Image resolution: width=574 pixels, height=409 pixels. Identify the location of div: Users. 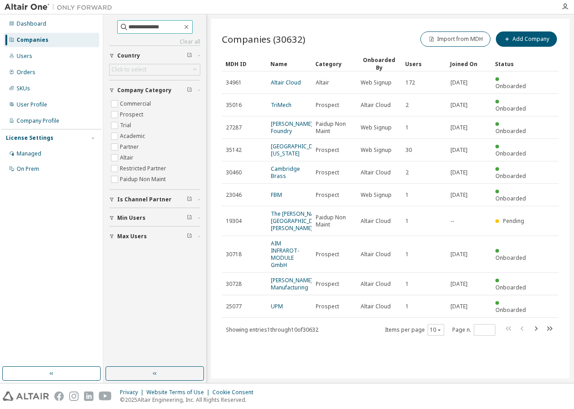
(424, 64).